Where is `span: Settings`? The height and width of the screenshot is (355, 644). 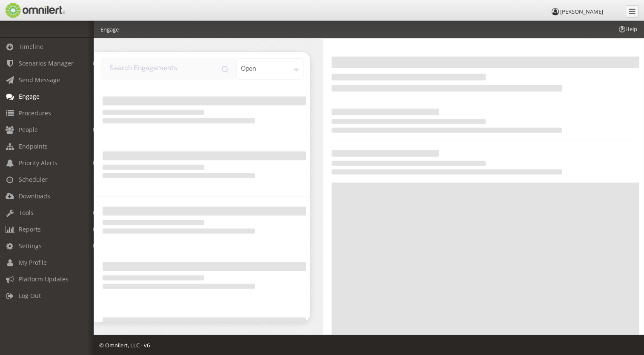 span: Settings is located at coordinates (30, 246).